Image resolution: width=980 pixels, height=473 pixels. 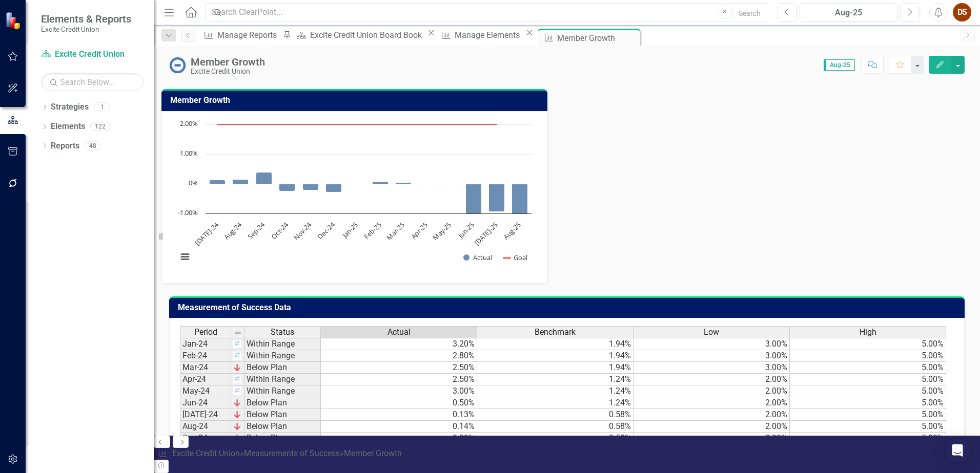 What do you see at coordinates (349, 231) in the screenshot?
I see `text: Jan-25` at bounding box center [349, 231].